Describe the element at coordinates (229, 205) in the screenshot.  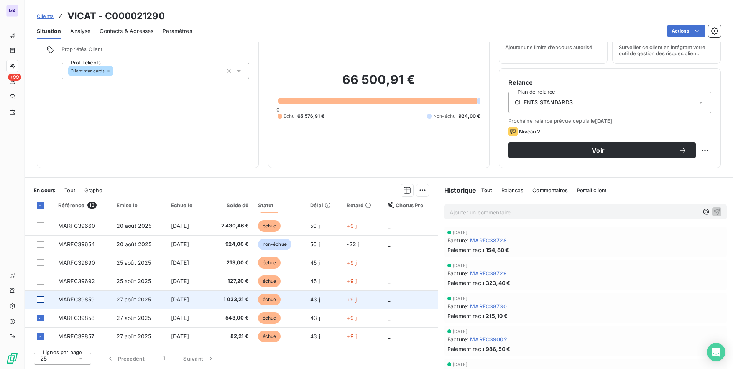
I see `div: Solde dû` at that location.